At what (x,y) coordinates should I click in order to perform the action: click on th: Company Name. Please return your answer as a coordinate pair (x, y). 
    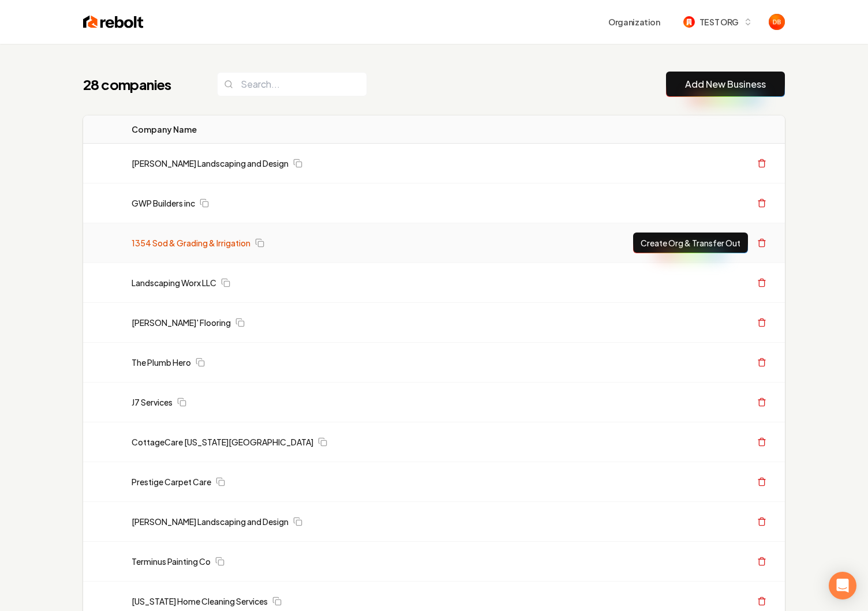
    Looking at the image, I should click on (315, 129).